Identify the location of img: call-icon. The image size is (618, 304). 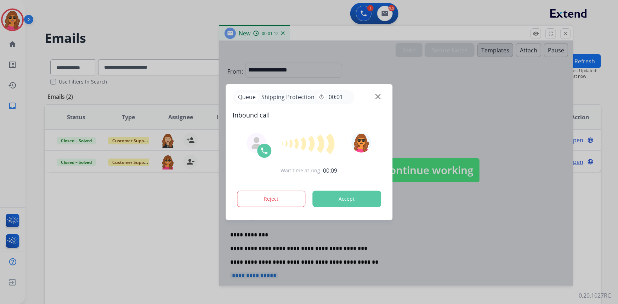
(264, 151).